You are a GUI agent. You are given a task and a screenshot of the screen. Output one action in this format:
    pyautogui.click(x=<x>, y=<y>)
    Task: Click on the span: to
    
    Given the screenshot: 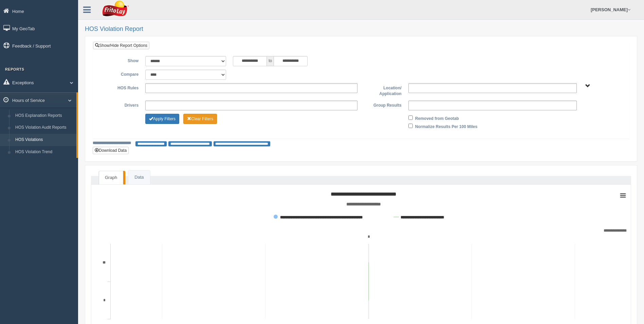 What is the action you would take?
    pyautogui.click(x=270, y=61)
    